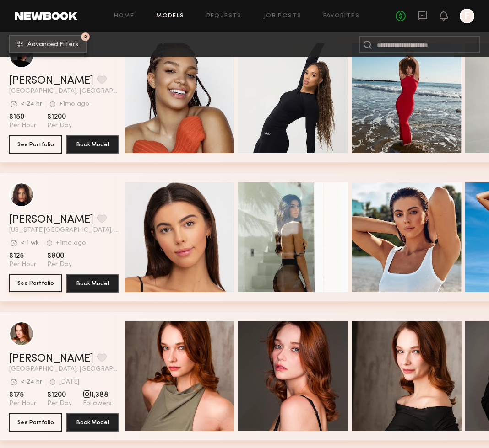 The image size is (489, 448). I want to click on a: Job Posts, so click(282, 16).